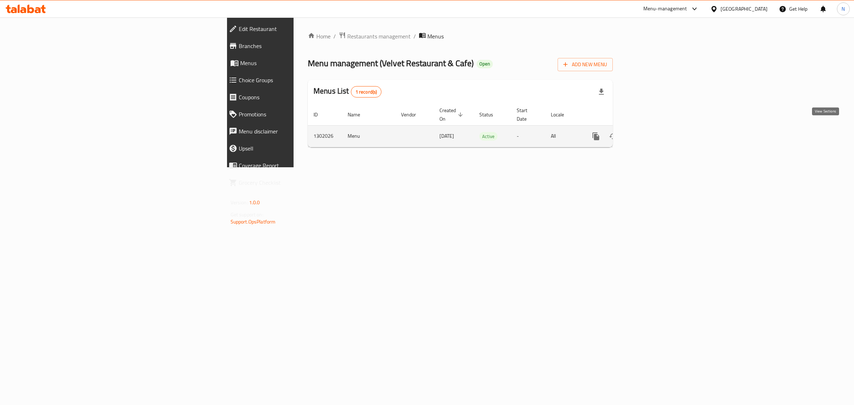 The image size is (854, 405). What do you see at coordinates (391, 63) in the screenshot?
I see `span: Menu management ( Velvet Restaurant & Cafe )` at bounding box center [391, 63].